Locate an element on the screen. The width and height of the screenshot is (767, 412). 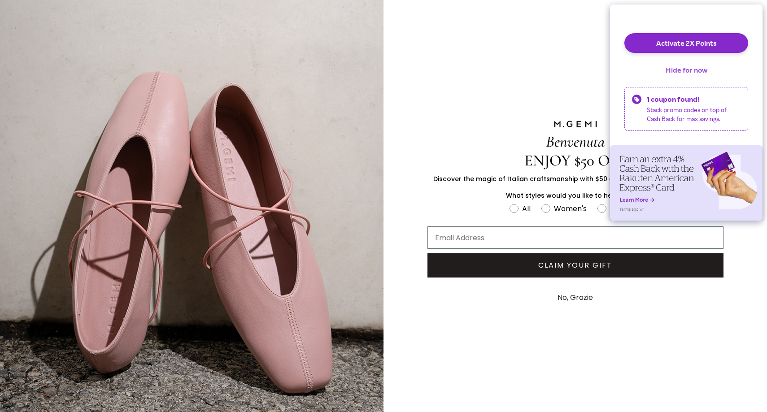
span: What styles would you like to hear about? is located at coordinates (575, 196).